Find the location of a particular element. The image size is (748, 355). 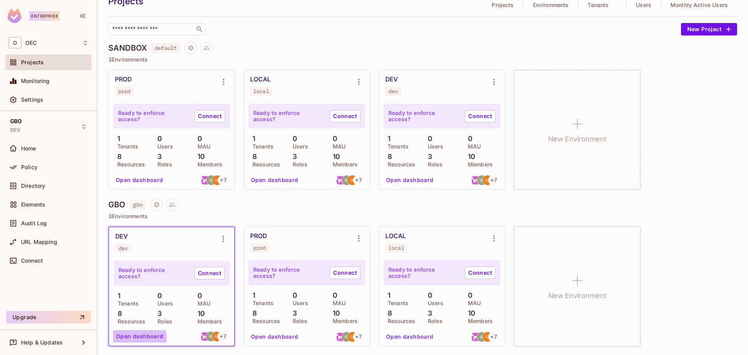

span: Audit Log is located at coordinates (34, 223).